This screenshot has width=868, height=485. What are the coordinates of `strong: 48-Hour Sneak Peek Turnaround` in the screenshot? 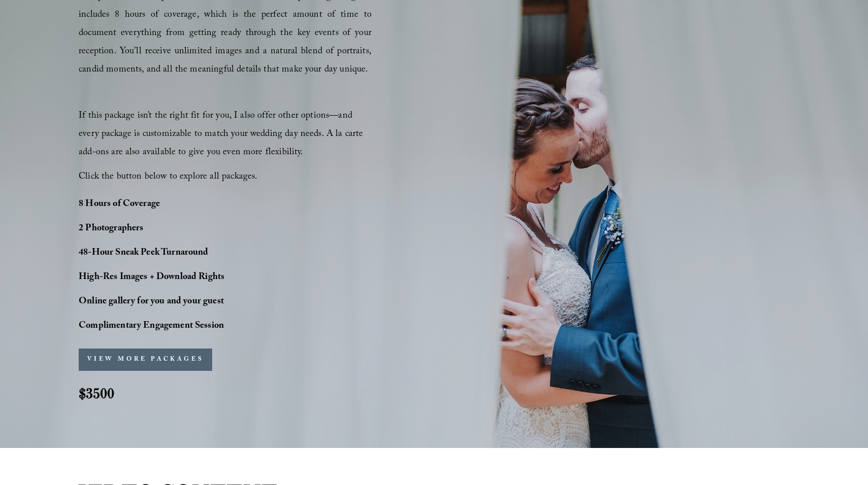 It's located at (144, 253).